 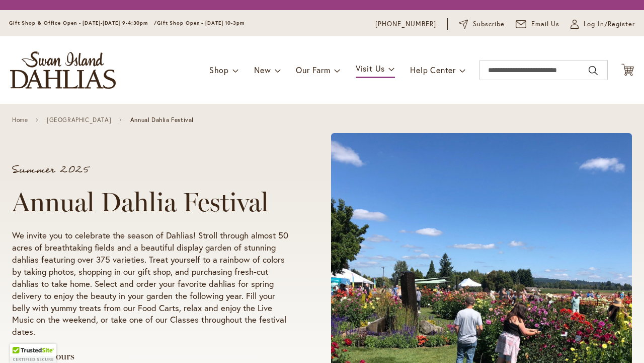 I want to click on span: Log In/Register, so click(x=609, y=24).